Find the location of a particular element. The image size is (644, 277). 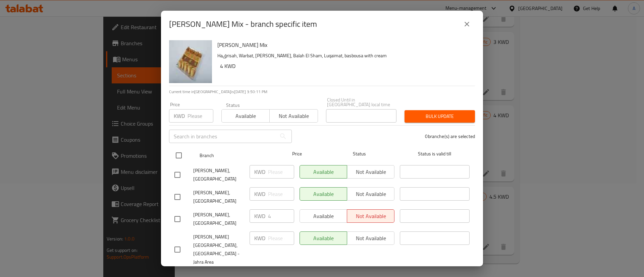

button: close is located at coordinates (467, 24).